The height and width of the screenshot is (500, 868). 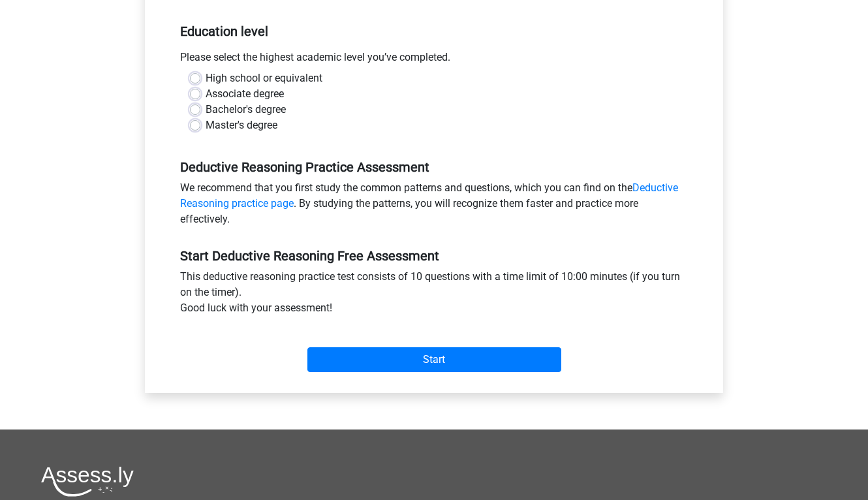 I want to click on h5: Education level, so click(x=434, y=31).